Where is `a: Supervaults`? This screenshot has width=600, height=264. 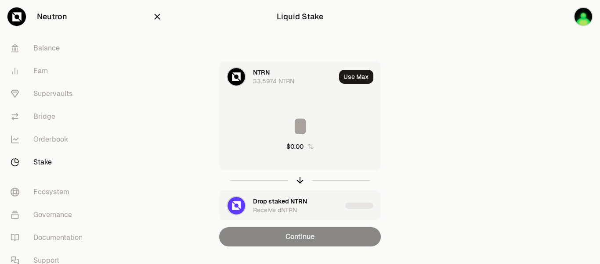 a: Supervaults is located at coordinates (49, 94).